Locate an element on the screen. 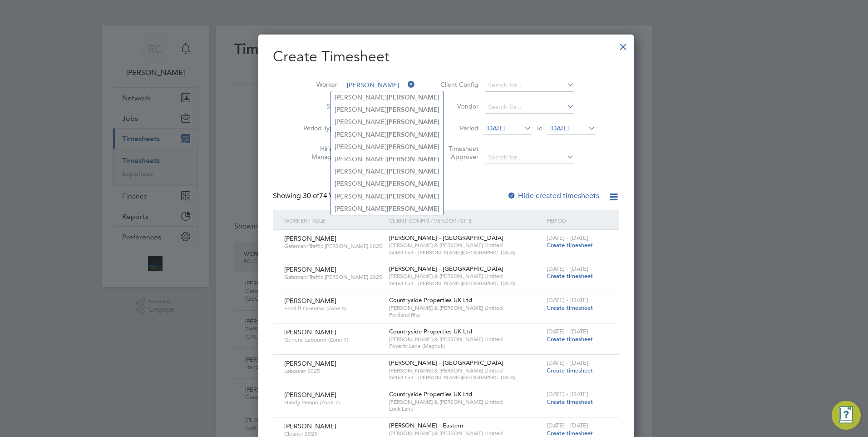 The image size is (868, 437). span: 30 of is located at coordinates (311, 196).